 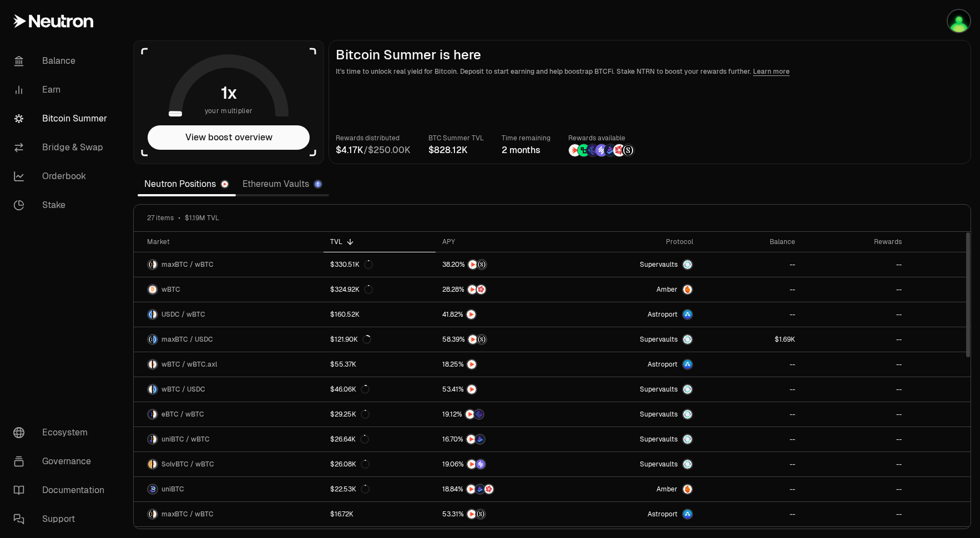 I want to click on a: $160.52K, so click(x=380, y=315).